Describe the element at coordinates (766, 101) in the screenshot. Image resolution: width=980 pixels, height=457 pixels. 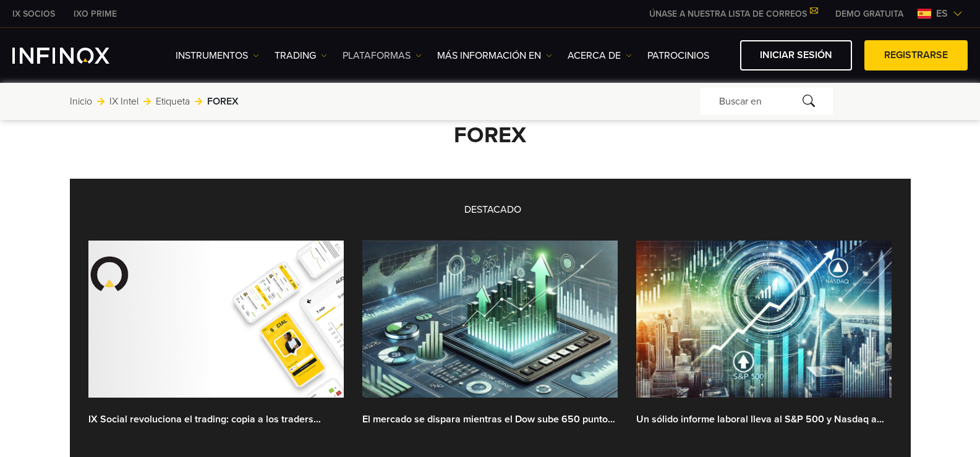
I see `div: Buscar en` at that location.